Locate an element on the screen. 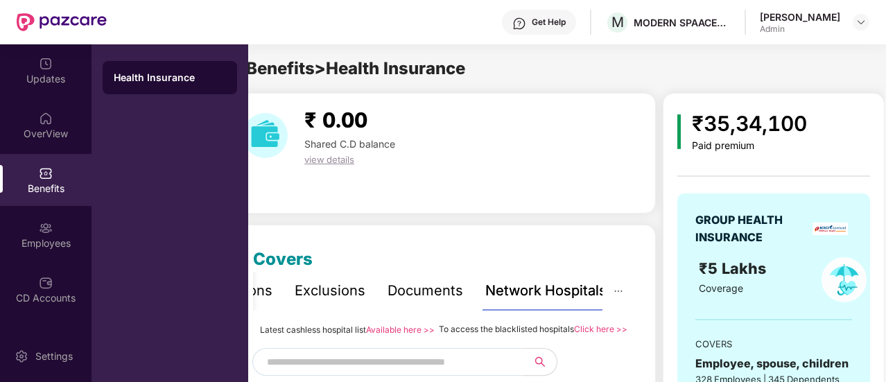  span: Covers is located at coordinates (283, 258).